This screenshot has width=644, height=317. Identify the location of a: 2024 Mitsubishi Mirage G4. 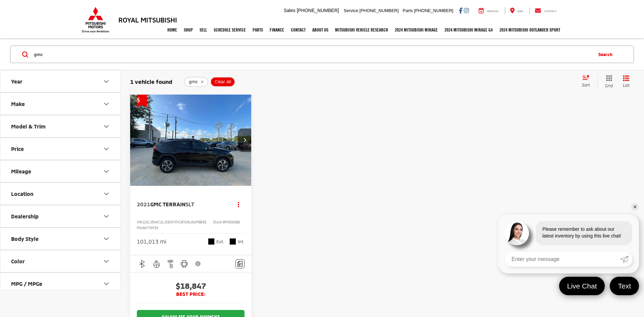
(469, 30).